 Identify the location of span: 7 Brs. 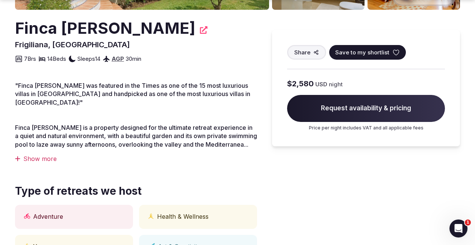
(30, 59).